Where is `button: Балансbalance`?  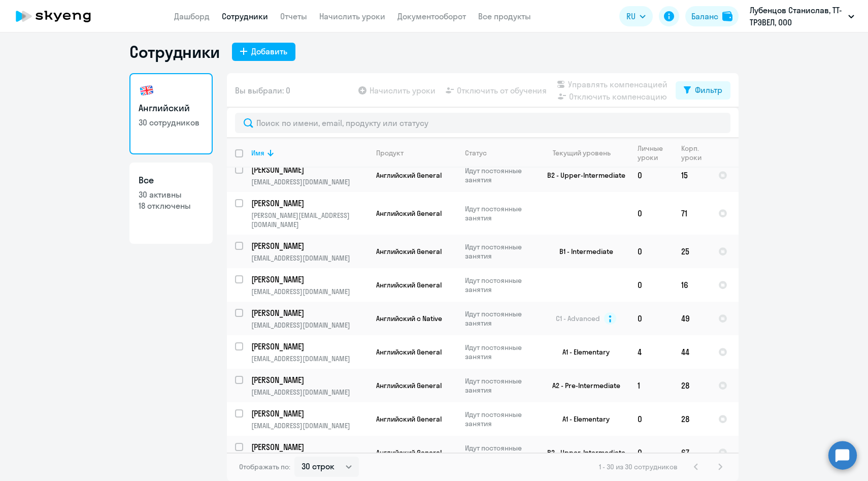
button: Балансbalance is located at coordinates (712, 17).